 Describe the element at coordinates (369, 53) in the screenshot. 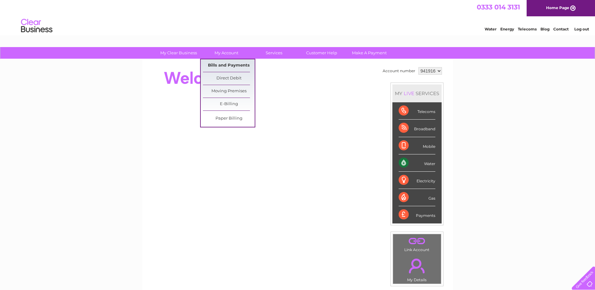

I see `a: Make A Payment` at that location.